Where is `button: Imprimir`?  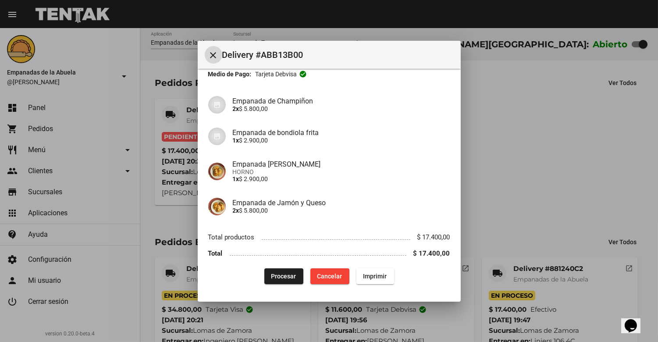
button: Imprimir is located at coordinates (375, 276).